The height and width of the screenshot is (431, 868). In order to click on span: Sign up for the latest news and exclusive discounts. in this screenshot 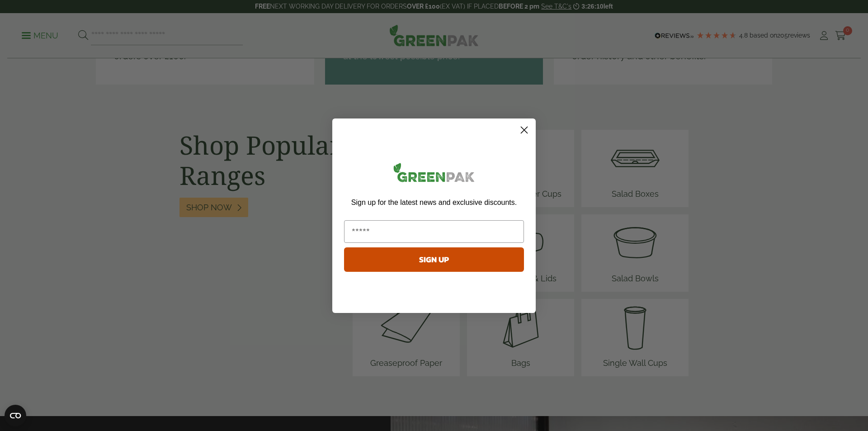, I will do `click(434, 202)`.